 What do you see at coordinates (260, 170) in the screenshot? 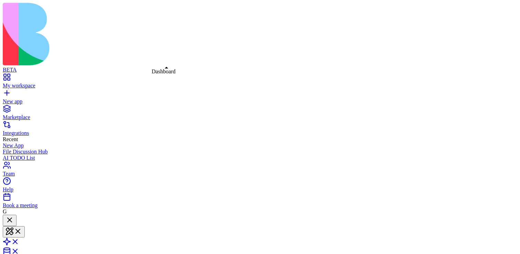
I see `a: Team` at bounding box center [260, 170].